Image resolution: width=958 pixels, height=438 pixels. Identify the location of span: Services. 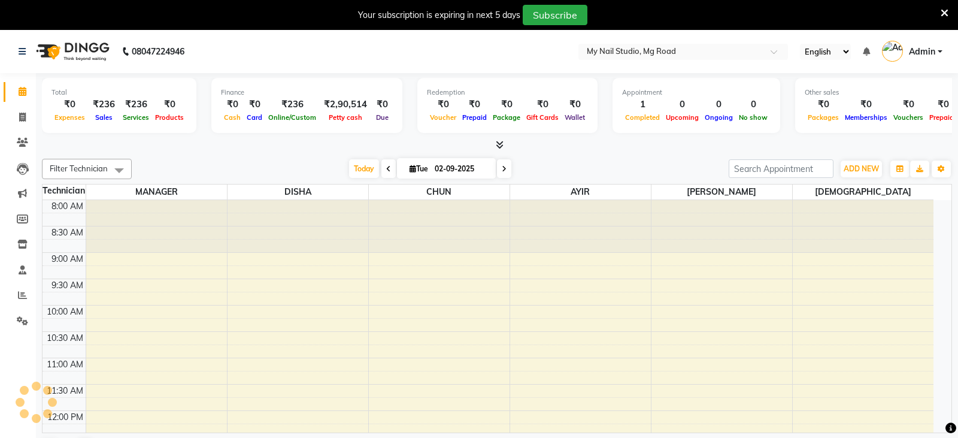
(136, 117).